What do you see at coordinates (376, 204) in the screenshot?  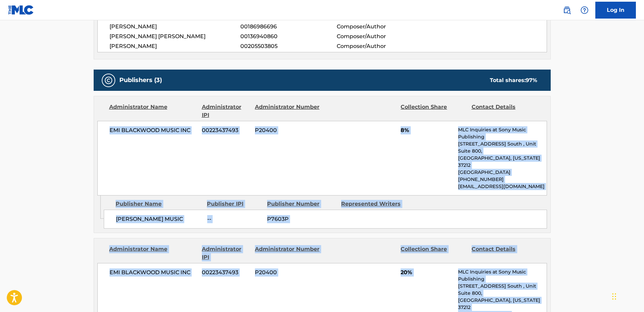 I see `div: Represented Writers` at bounding box center [376, 204].